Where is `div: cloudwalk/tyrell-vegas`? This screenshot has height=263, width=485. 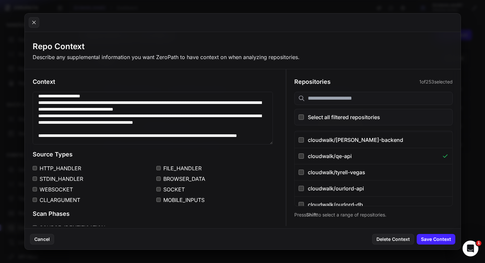
div: cloudwalk/tyrell-vegas is located at coordinates (378, 172).